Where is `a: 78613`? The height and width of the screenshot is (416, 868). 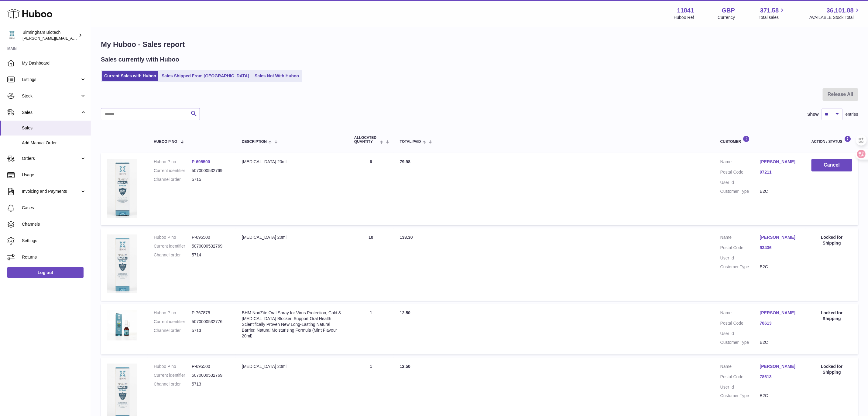 a: 78613 is located at coordinates (780, 377).